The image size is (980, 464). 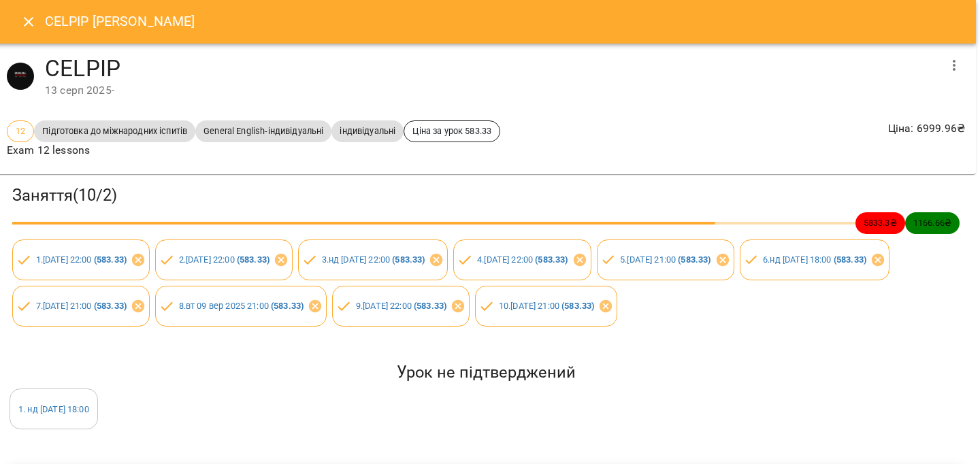 What do you see at coordinates (486, 196) in the screenshot?
I see `h3: Заняття ( 10 / 2 )` at bounding box center [486, 196].